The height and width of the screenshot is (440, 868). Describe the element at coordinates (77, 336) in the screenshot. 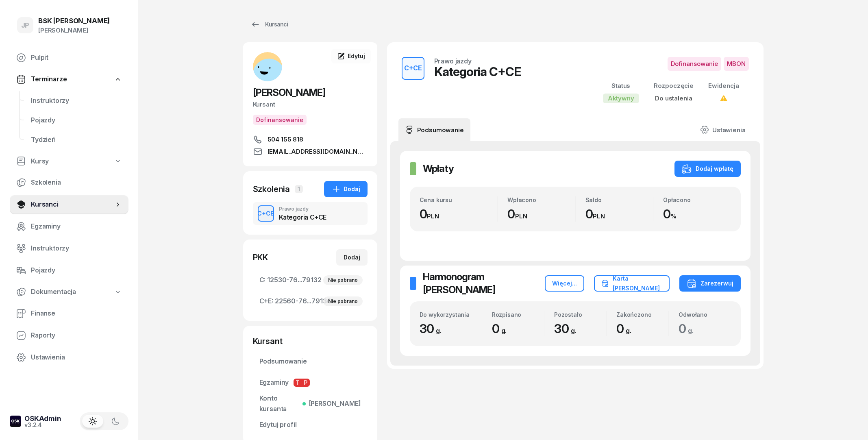

I see `span: Raporty` at that location.